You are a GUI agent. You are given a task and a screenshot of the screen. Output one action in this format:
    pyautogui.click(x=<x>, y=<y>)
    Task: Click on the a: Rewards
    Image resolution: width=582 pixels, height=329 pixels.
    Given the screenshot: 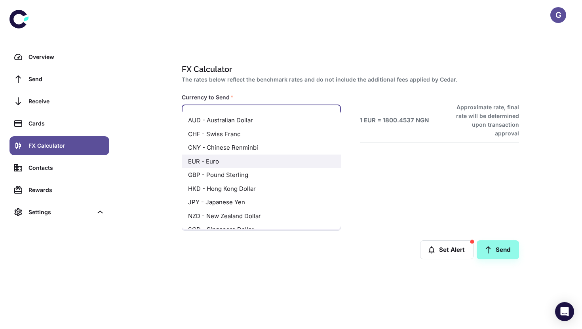 What is the action you would take?
    pyautogui.click(x=59, y=190)
    